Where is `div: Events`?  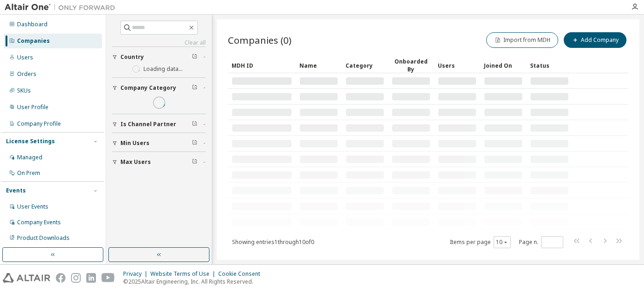
div: Events is located at coordinates (15, 191).